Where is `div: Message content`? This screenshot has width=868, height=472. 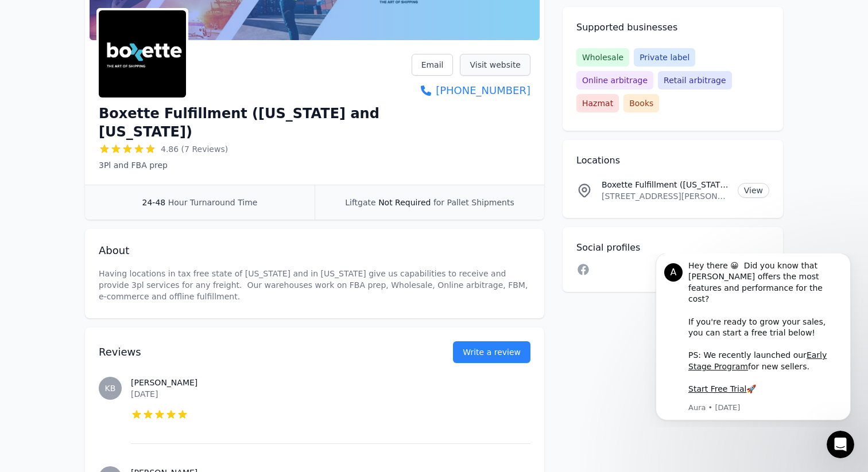 div: Message content is located at coordinates (127, 77).